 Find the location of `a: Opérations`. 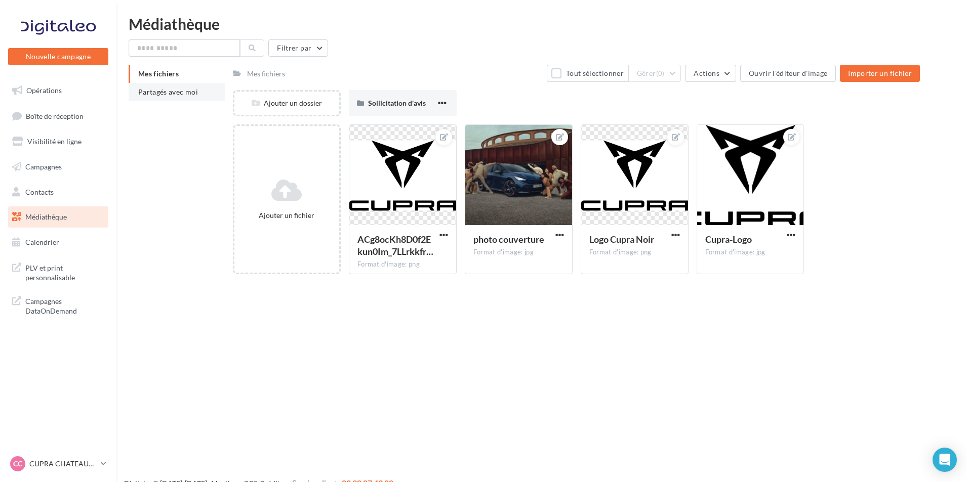

a: Opérations is located at coordinates (58, 91).